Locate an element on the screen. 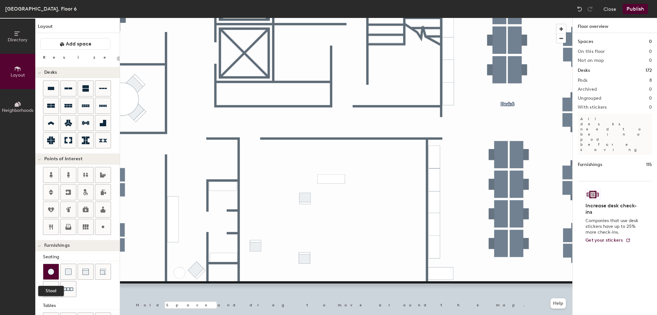 The width and height of the screenshot is (657, 315). span: Add space is located at coordinates (79, 44).